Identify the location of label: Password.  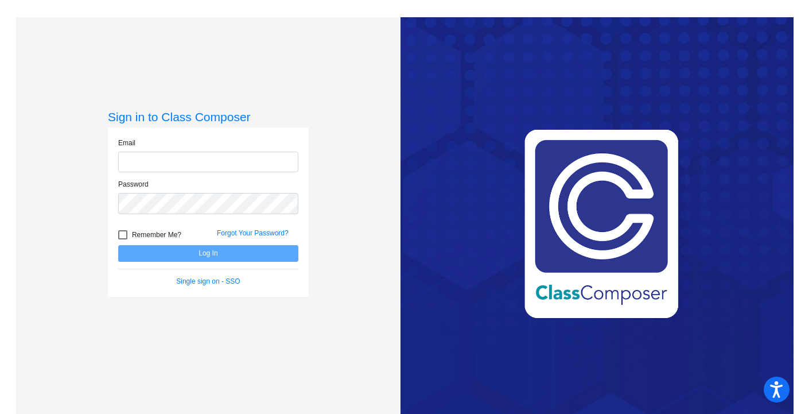
(133, 184).